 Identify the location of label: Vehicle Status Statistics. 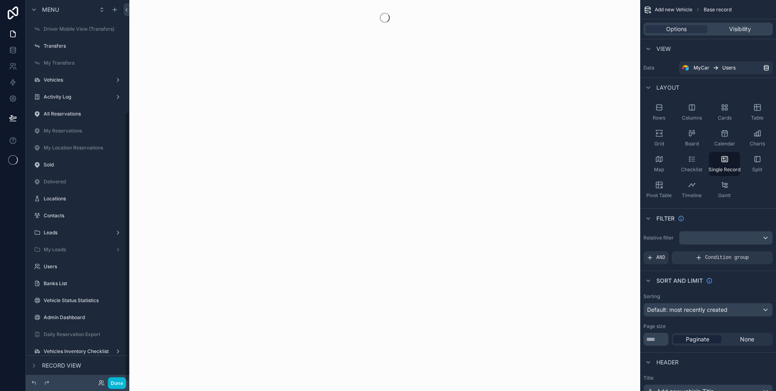
(83, 301).